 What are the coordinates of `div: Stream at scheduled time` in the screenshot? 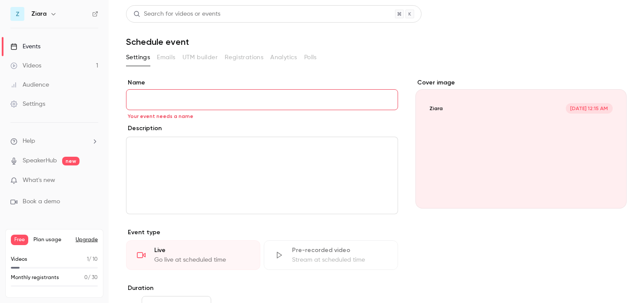 It's located at (339, 260).